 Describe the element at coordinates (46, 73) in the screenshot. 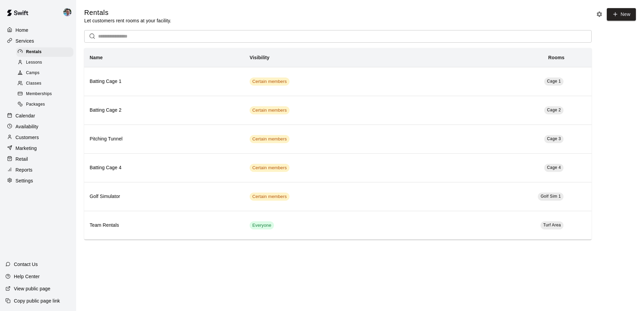

I see `a: Camps` at that location.